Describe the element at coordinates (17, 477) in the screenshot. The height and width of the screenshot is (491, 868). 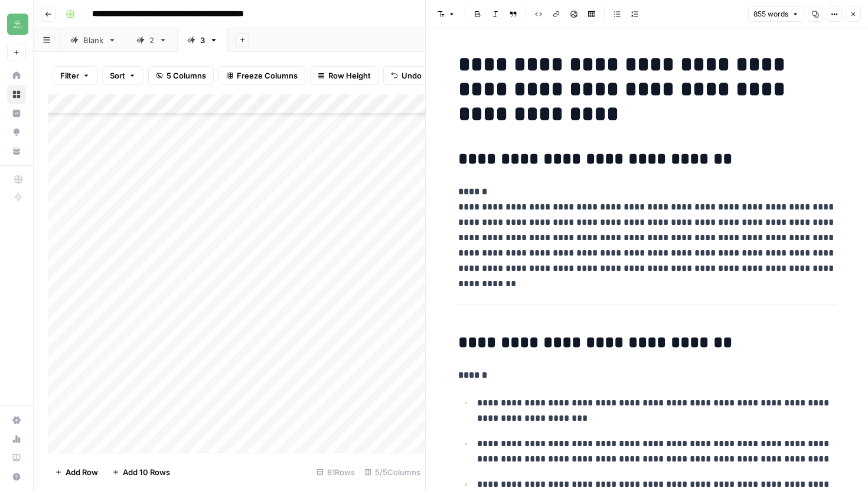
I see `button: Help + Support` at that location.